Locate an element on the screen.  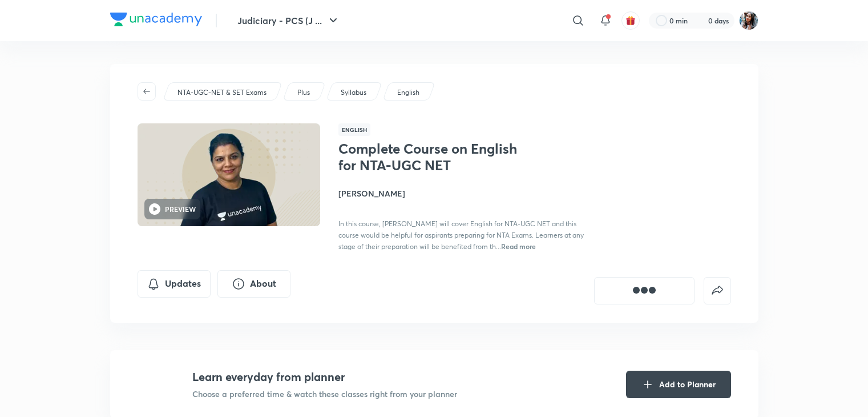
p: Plus is located at coordinates (303, 92).